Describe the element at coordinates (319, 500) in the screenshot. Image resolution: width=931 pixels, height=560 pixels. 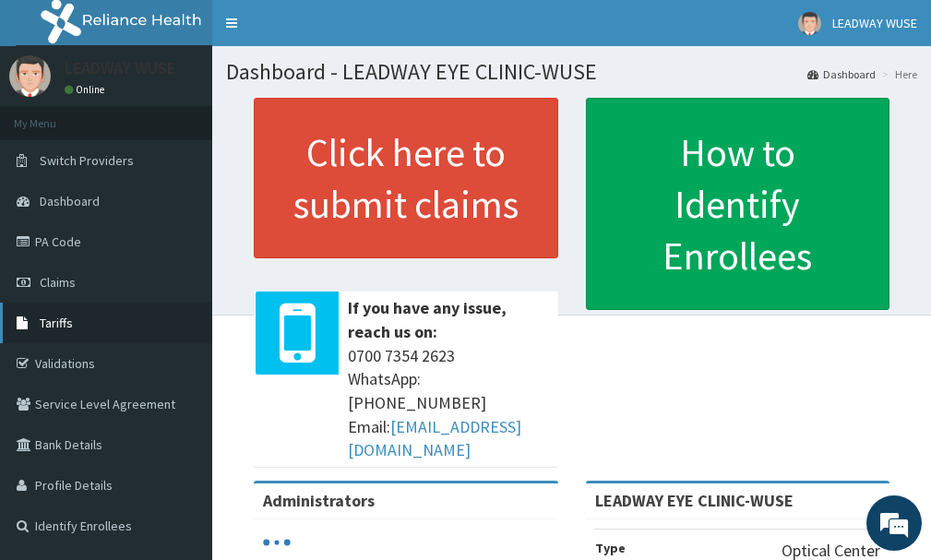
I see `b: Administrators` at that location.